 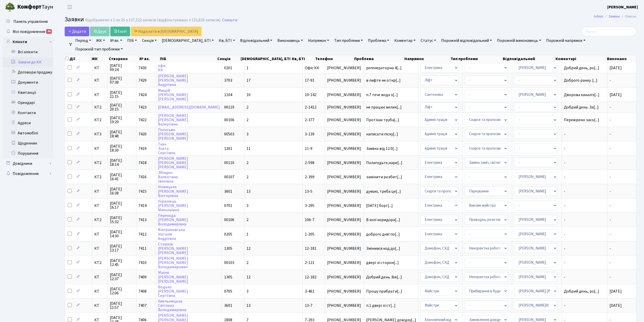 I want to click on span: 2-377, so click(x=310, y=120).